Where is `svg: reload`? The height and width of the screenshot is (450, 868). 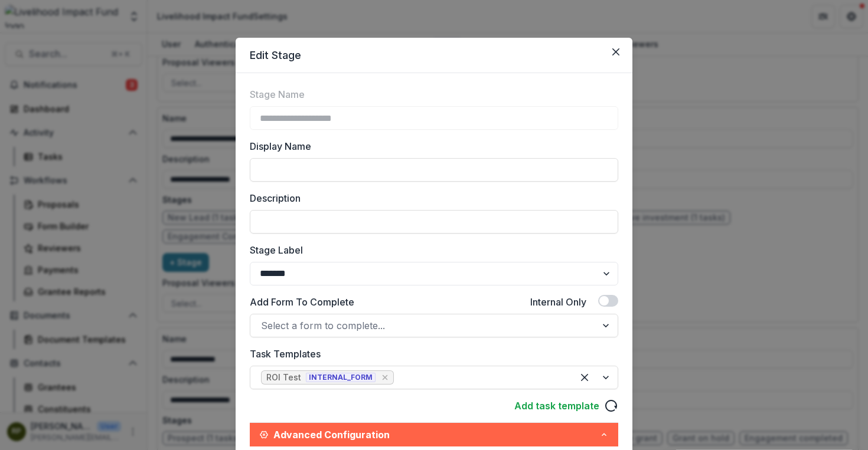 svg: reload is located at coordinates (611, 406).